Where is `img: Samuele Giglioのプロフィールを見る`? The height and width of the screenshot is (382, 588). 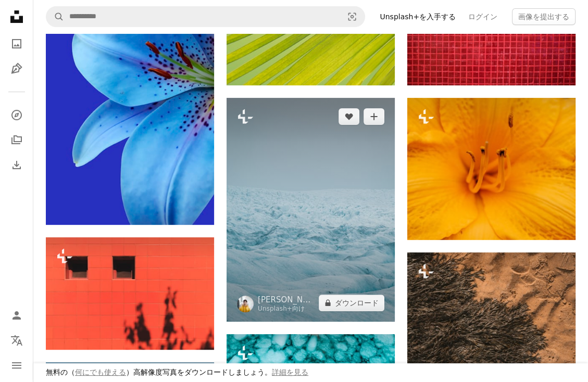
img: Samuele Giglioのプロフィールを見る is located at coordinates (245, 304).